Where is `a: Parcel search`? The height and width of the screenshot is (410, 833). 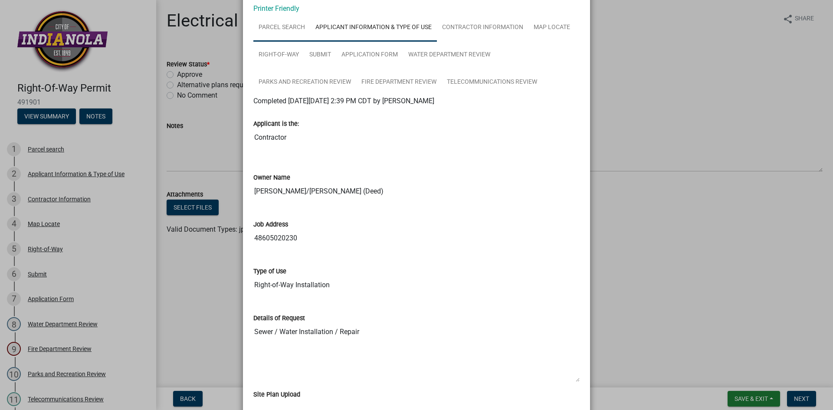 a: Parcel search is located at coordinates (281, 28).